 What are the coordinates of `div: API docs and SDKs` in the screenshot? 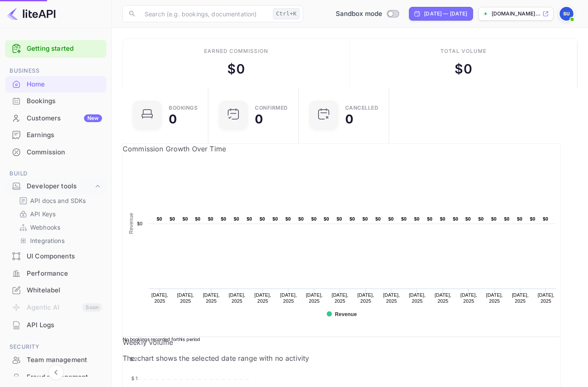 It's located at (59, 200).